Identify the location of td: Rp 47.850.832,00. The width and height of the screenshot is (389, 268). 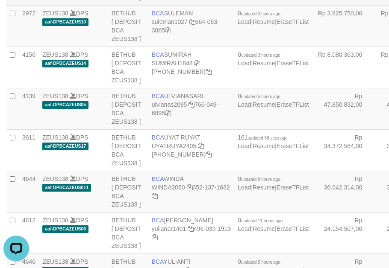
(343, 109).